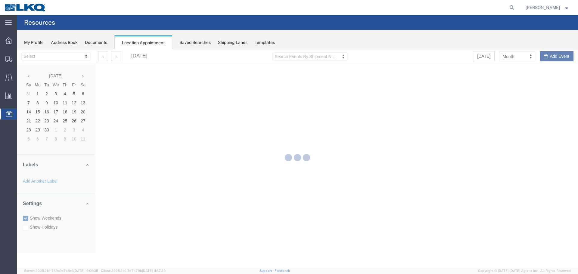  What do you see at coordinates (267, 271) in the screenshot?
I see `a: Support` at bounding box center [267, 271].